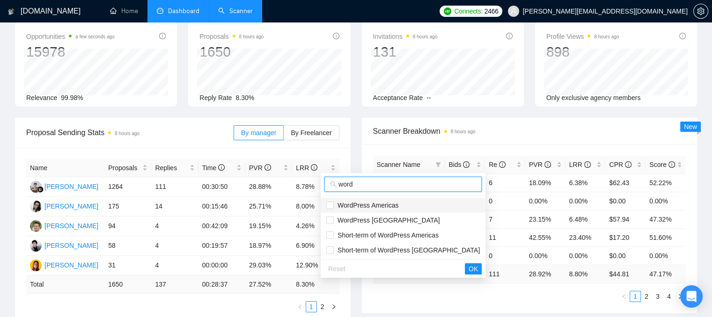  I want to click on span: Only exclusive agency members, so click(593, 98).